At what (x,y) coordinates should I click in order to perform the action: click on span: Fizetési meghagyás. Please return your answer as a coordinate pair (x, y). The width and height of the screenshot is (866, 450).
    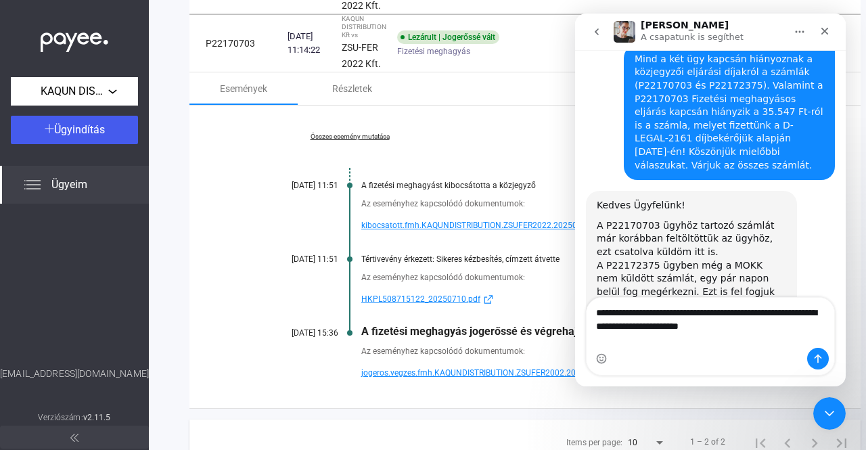
    Looking at the image, I should click on (434, 51).